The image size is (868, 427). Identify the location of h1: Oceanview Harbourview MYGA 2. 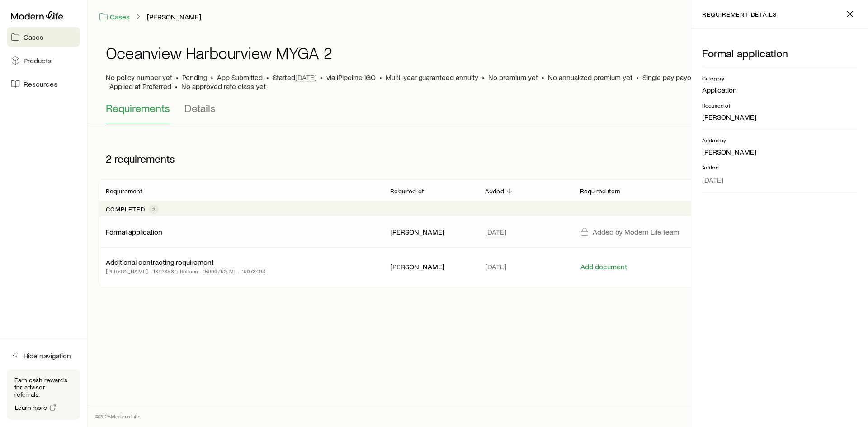
(219, 53).